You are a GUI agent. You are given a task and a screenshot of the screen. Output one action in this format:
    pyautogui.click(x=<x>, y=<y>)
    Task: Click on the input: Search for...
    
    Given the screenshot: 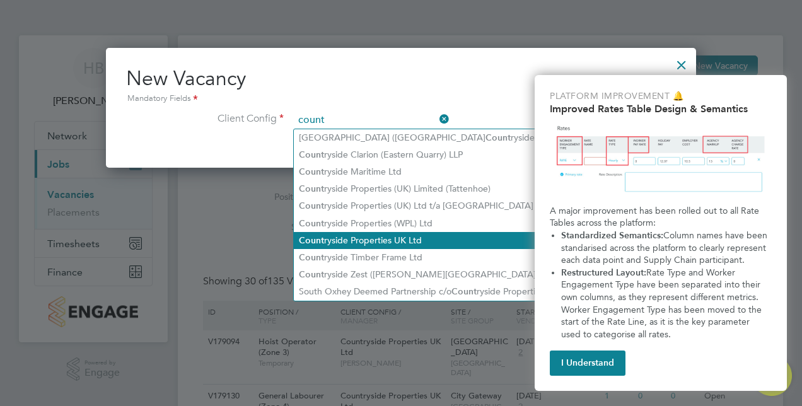 What is the action you would take?
    pyautogui.click(x=371, y=120)
    